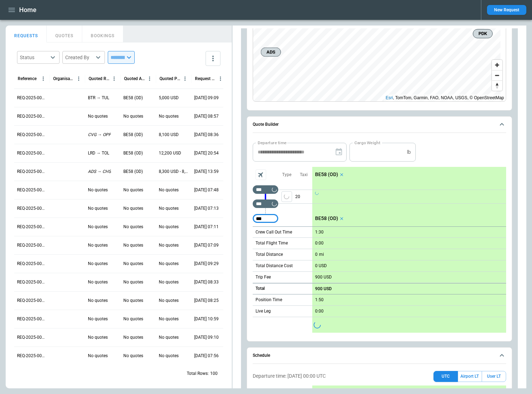 The height and width of the screenshot is (394, 532). Describe the element at coordinates (206, 135) in the screenshot. I see `p: 09/26/2025 08:36` at that location.